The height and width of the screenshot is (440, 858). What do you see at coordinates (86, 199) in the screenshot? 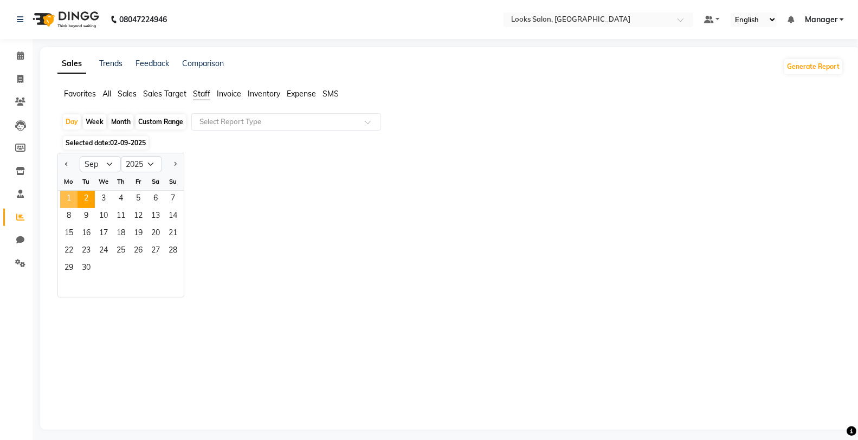
I see `div: Tuesday, September 2, 2025` at bounding box center [86, 199].